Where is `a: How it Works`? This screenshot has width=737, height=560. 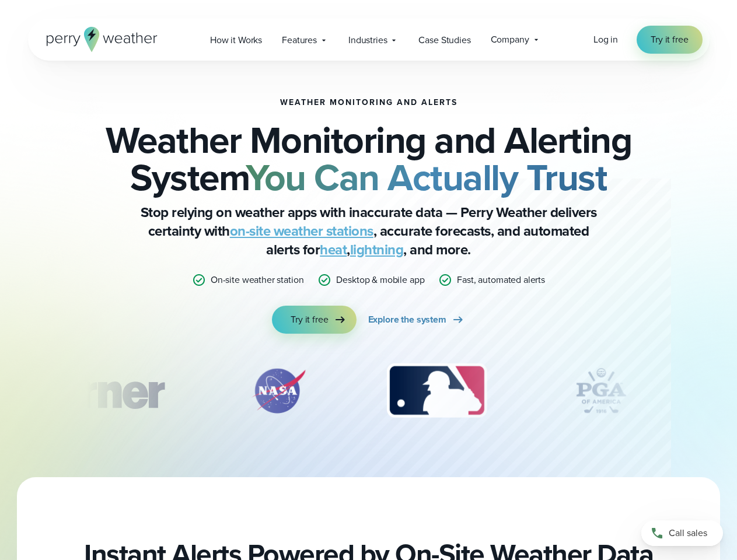 a: How it Works is located at coordinates (236, 40).